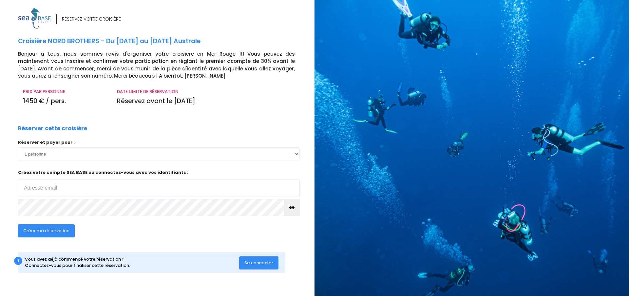 The height and width of the screenshot is (296, 629). What do you see at coordinates (65, 101) in the screenshot?
I see `p: 1450 € / pers.` at bounding box center [65, 101].